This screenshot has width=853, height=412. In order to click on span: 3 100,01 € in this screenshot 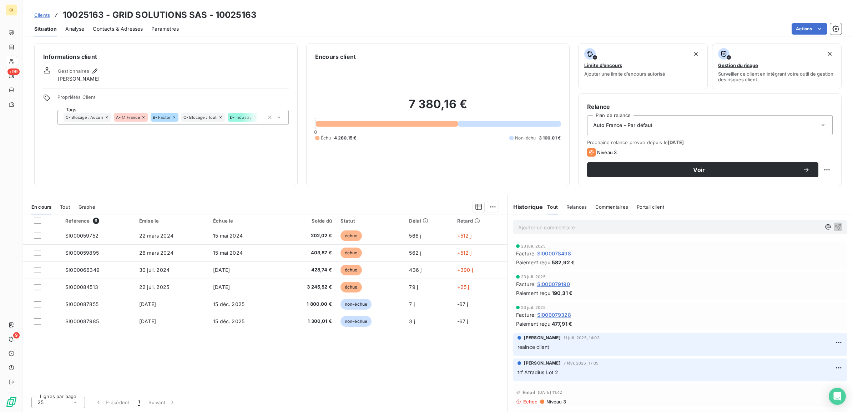, I will do `click(550, 138)`.